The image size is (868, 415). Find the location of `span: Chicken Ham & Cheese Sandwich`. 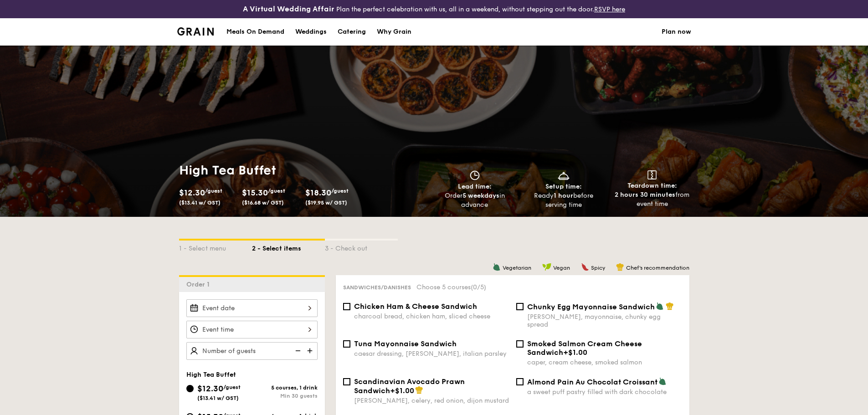

span: Chicken Ham & Cheese Sandwich is located at coordinates (415, 306).